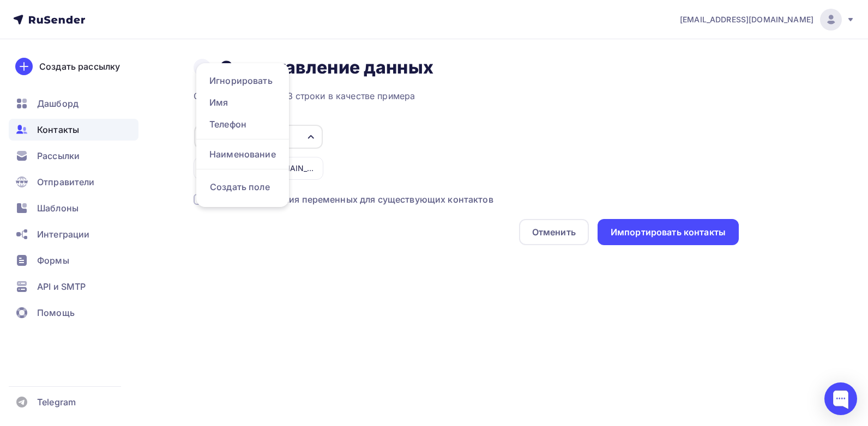 This screenshot has width=868, height=426. I want to click on div: Импортировать контакты, so click(668, 232).